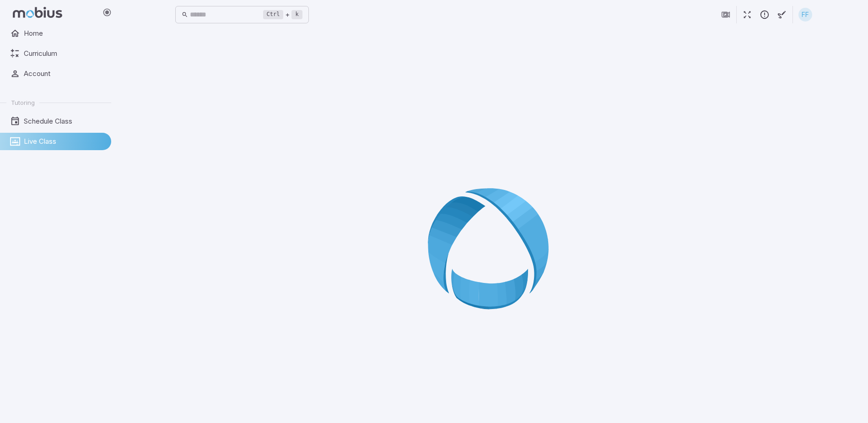  I want to click on button: Report an Issue, so click(765, 15).